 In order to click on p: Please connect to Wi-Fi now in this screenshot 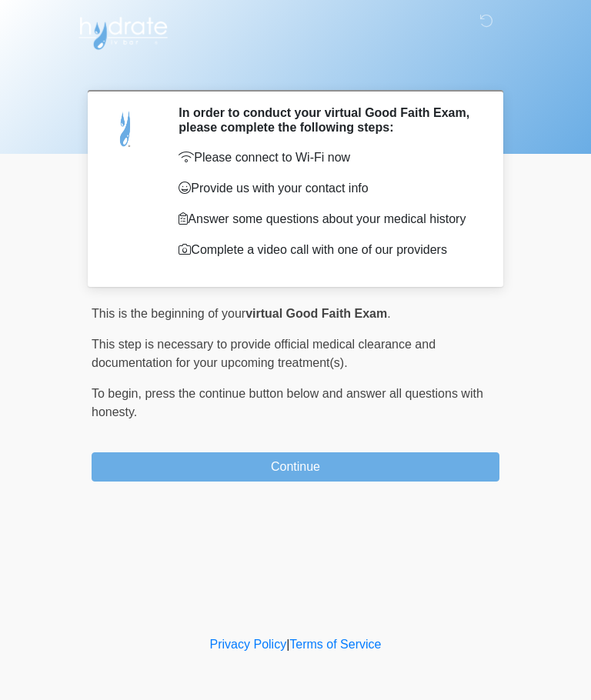, I will do `click(327, 157)`.